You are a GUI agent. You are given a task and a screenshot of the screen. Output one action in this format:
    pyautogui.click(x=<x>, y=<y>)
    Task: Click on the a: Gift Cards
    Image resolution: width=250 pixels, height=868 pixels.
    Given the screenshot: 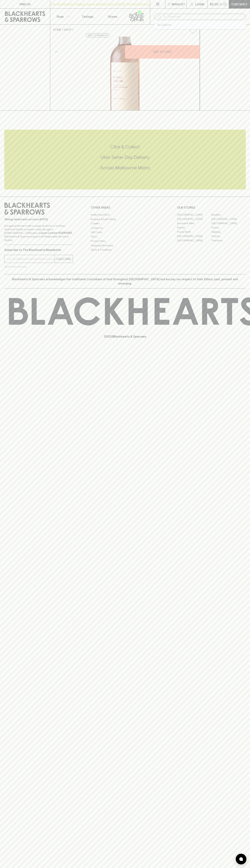 What is the action you would take?
    pyautogui.click(x=125, y=232)
    